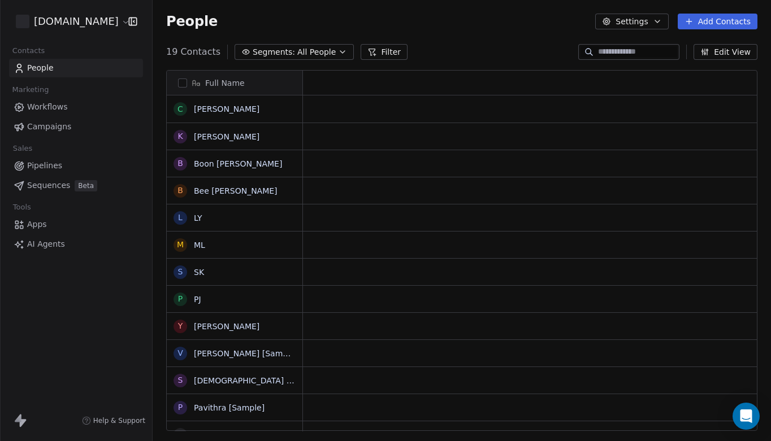 The image size is (771, 441). I want to click on span: Full Name, so click(225, 83).